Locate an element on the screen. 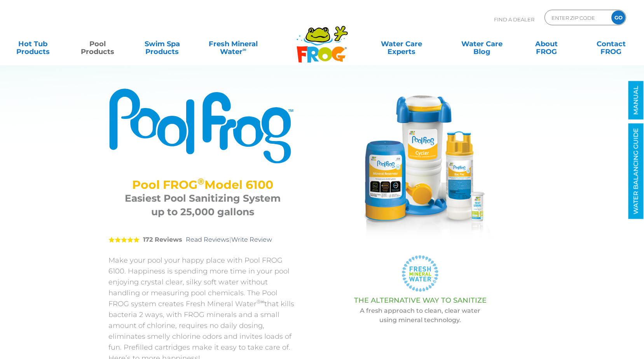  input: GO is located at coordinates (618, 17).